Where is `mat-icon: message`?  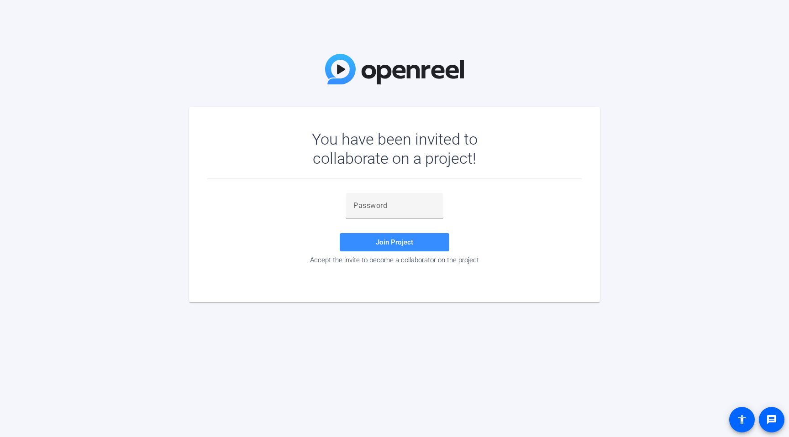 mat-icon: message is located at coordinates (772, 420).